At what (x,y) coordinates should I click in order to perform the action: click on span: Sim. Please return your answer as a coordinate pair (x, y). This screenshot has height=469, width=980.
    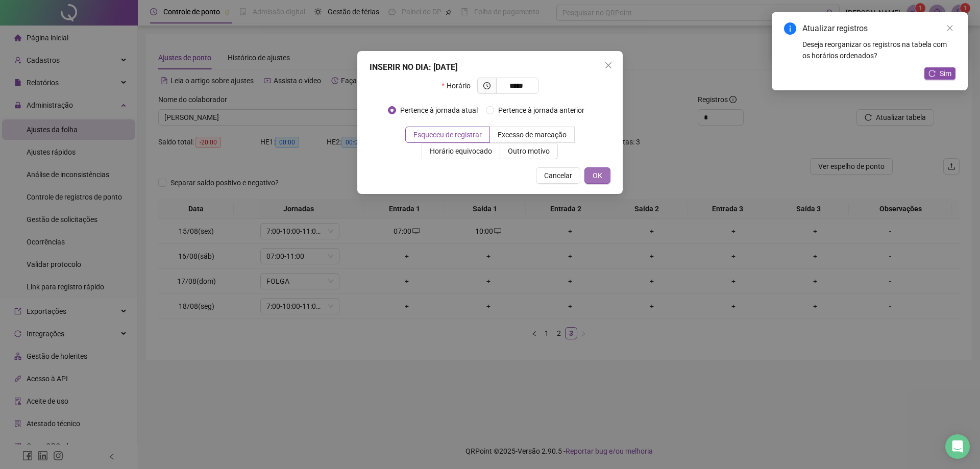
    Looking at the image, I should click on (946, 73).